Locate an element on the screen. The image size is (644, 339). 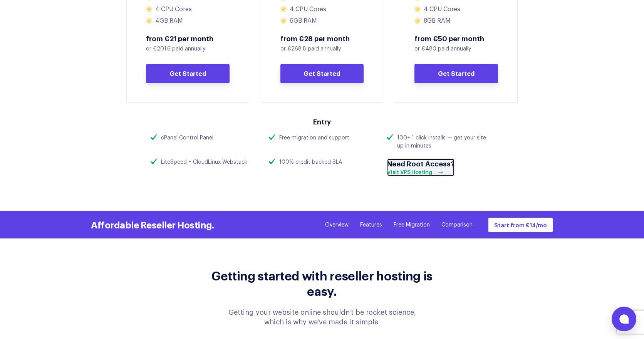
span: from €28 per month is located at coordinates (322, 39).